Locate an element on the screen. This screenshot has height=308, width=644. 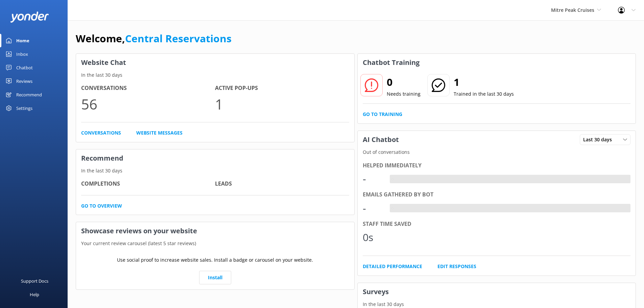
div: Recommend is located at coordinates (29, 95).